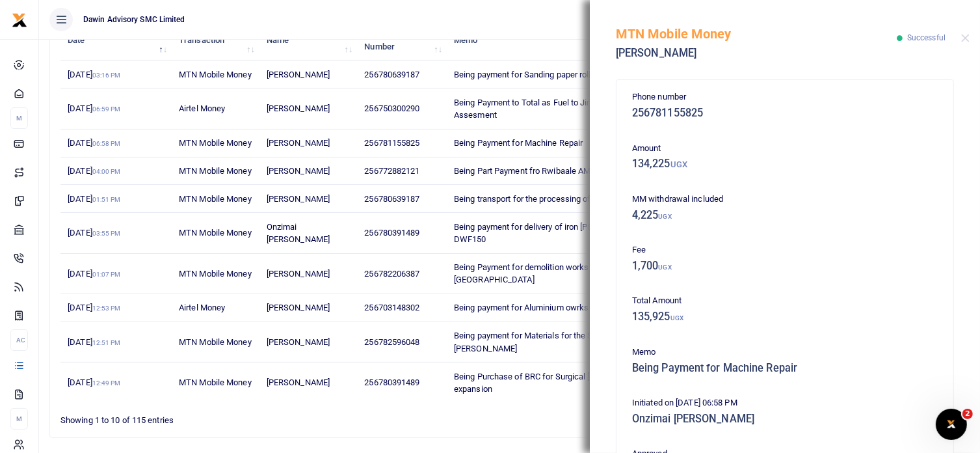 The width and height of the screenshot is (980, 453). Describe the element at coordinates (391, 274) in the screenshot. I see `span: 256782206387` at that location.